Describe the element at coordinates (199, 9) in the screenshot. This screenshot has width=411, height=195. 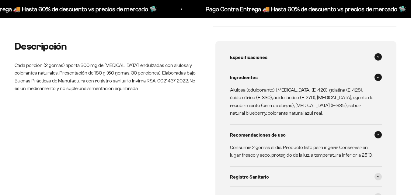
I see `p: Pago Contra Entrega 🚚 Hasta 60% de descuento vs precios de mercado 🛸` at that location.